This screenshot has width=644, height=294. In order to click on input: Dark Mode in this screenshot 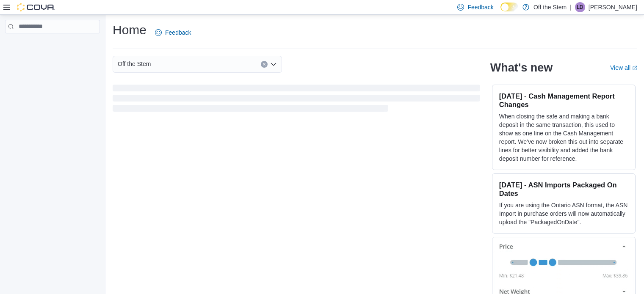, I will do `click(510, 7)`.